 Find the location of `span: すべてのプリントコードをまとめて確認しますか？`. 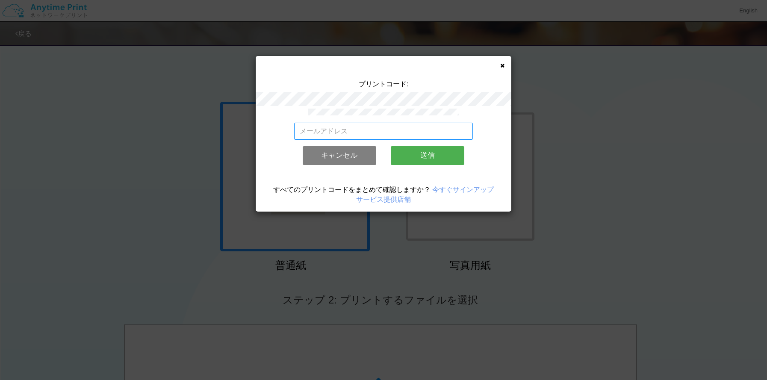

span: すべてのプリントコードをまとめて確認しますか？ is located at coordinates (352, 189).